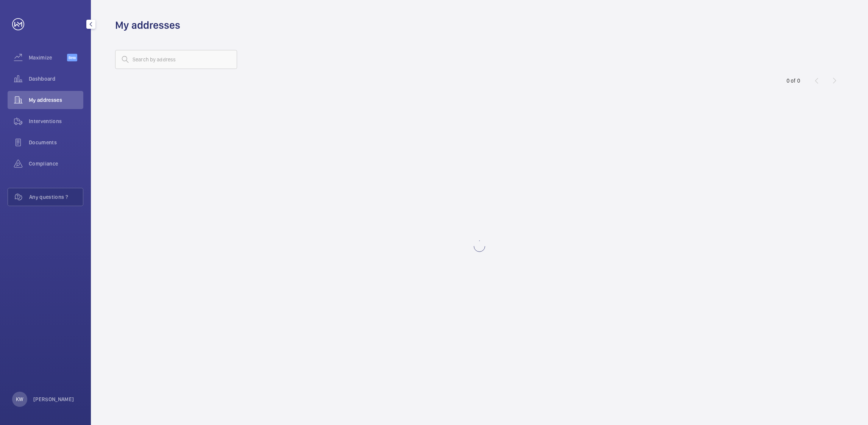 The image size is (868, 425). Describe the element at coordinates (56, 197) in the screenshot. I see `span: Any questions ?` at that location.